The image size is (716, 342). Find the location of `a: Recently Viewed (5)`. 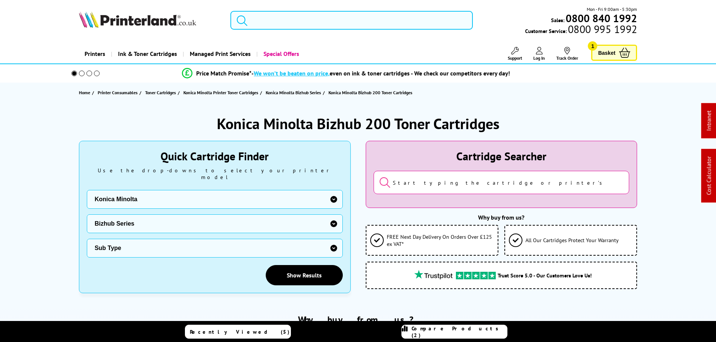

a: Recently Viewed (5) is located at coordinates (238, 332).